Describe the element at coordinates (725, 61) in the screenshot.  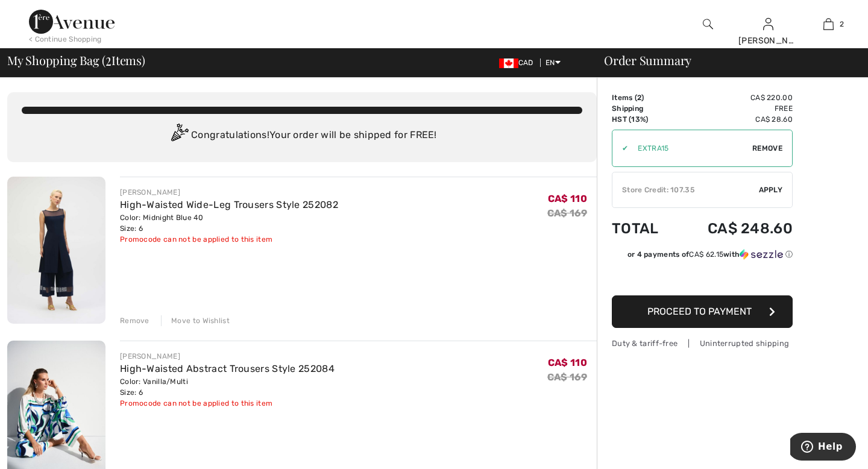
I see `div: Order Summary` at that location.